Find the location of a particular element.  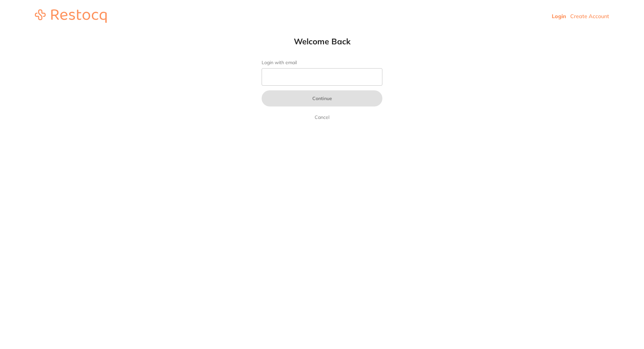

h1: Welcome Back is located at coordinates (322, 42).